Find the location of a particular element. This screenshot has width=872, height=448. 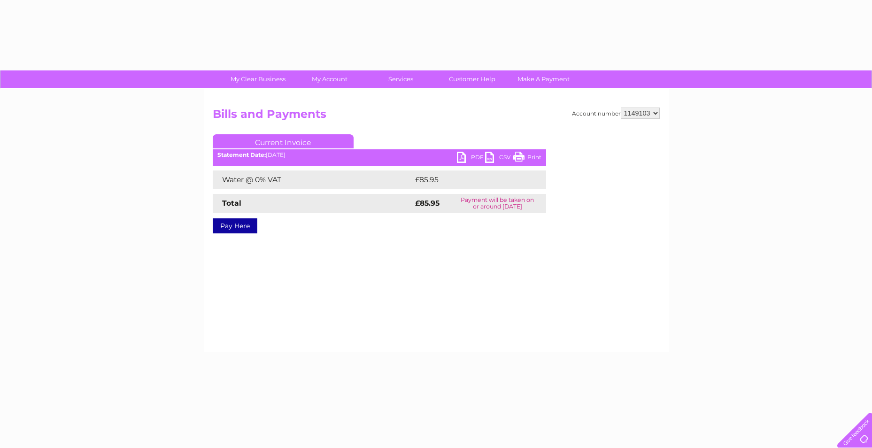

a: Customer Help is located at coordinates (472, 79).